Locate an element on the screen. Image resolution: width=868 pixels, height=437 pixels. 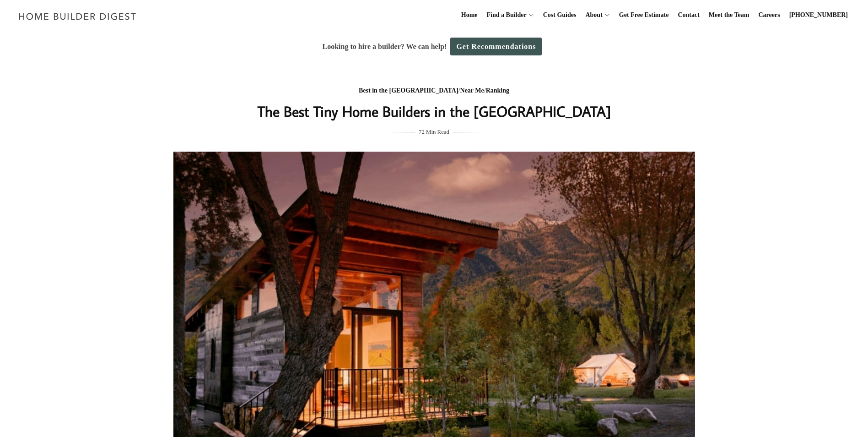
a: About is located at coordinates (592, 15).